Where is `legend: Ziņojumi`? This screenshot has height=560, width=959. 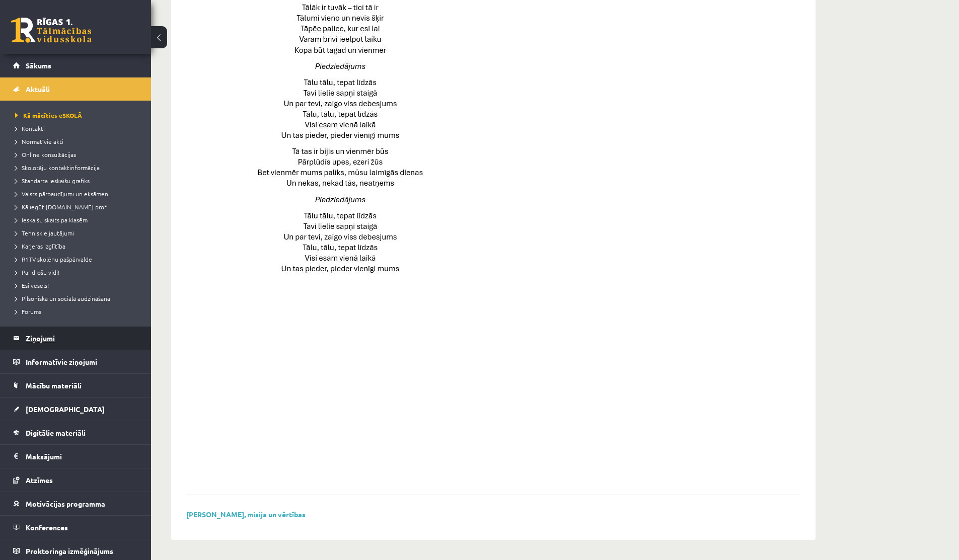 legend: Ziņojumi is located at coordinates (82, 339).